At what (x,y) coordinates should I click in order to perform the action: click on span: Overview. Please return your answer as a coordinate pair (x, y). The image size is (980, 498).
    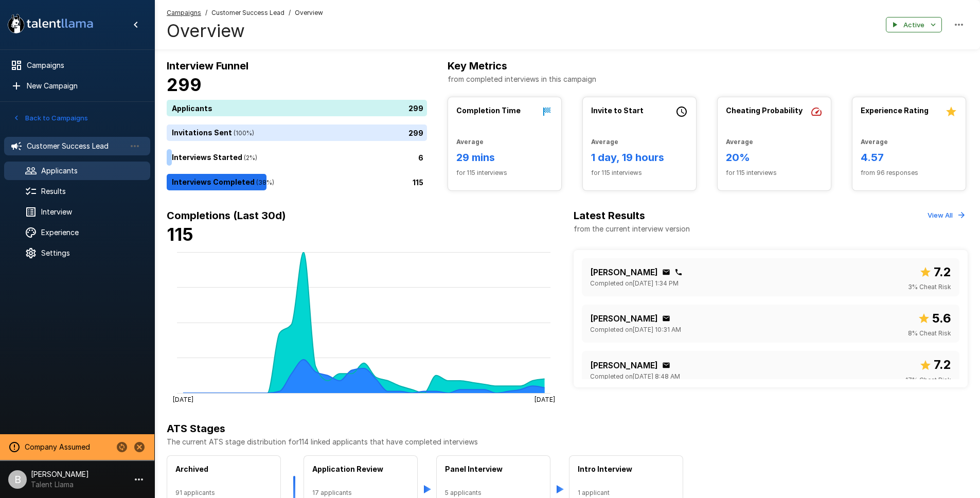
    Looking at the image, I should click on (308, 13).